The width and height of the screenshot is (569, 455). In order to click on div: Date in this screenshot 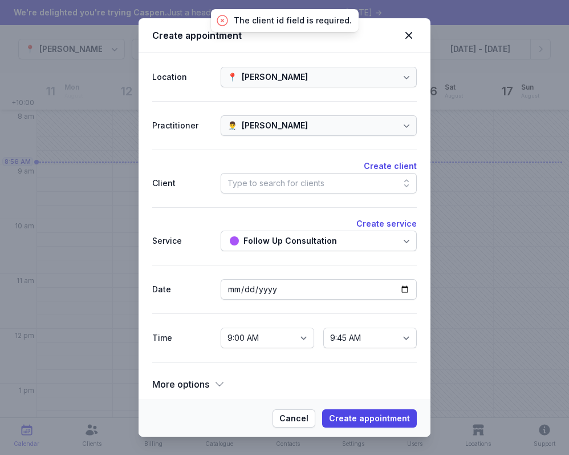, I will do `click(182, 289)`.